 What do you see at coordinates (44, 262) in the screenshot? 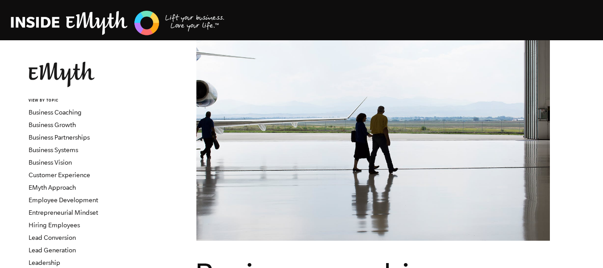
I see `a: Leadership` at bounding box center [44, 262].